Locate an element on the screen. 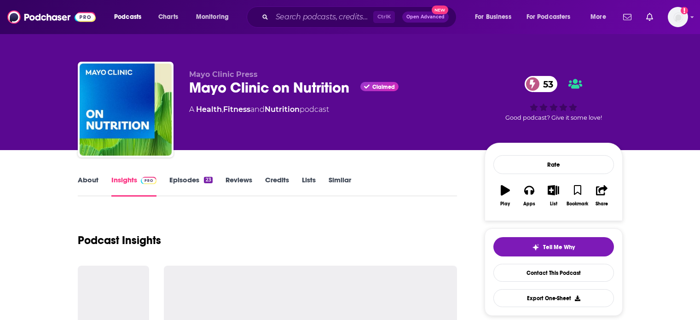 The image size is (700, 320). span: More is located at coordinates (598, 17).